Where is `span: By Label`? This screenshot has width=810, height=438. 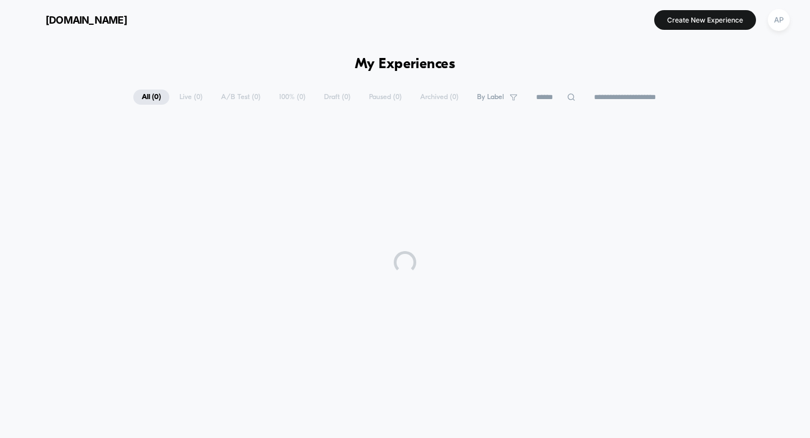
span: By Label is located at coordinates (491, 97).